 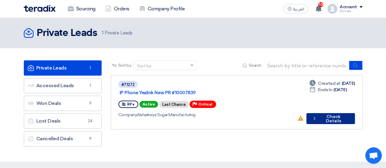 What do you see at coordinates (332, 9) in the screenshot?
I see `img: profile_test.png` at bounding box center [332, 9].